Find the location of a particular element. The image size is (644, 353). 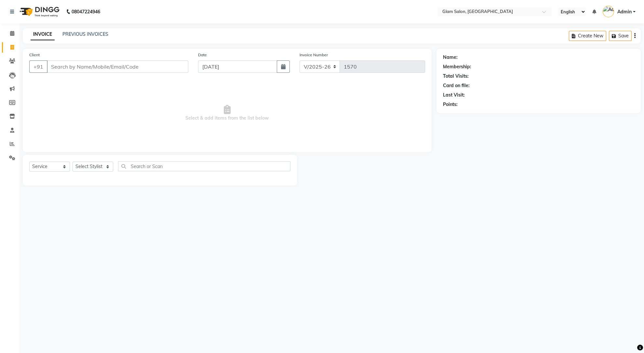

img: Admin is located at coordinates (608, 12).